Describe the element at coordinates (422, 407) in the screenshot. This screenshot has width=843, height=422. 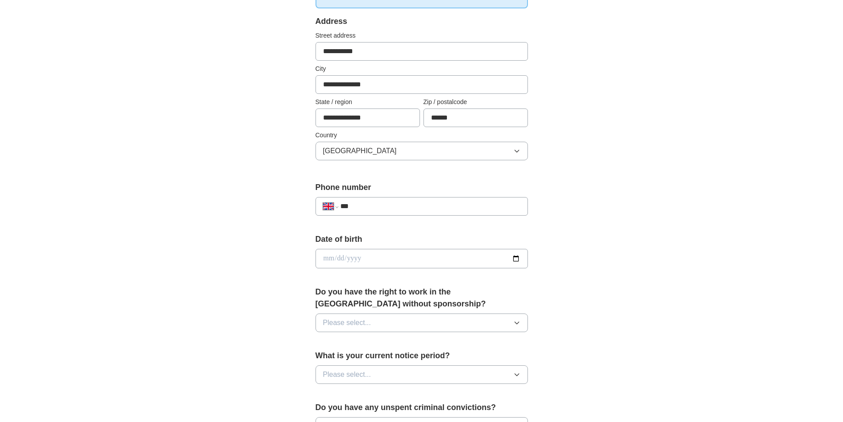
I see `label: Do you have any unspent criminal convictions?` at that location.